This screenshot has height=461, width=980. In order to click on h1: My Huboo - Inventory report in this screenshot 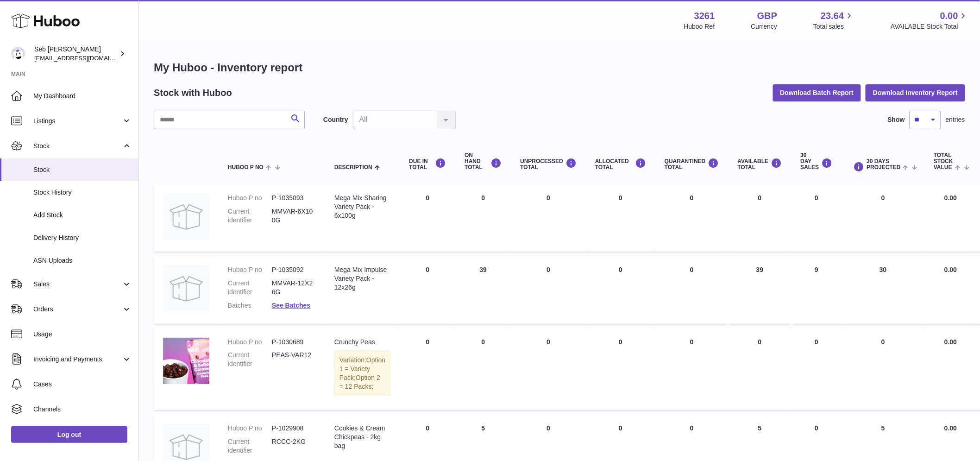, I will do `click(559, 67)`.